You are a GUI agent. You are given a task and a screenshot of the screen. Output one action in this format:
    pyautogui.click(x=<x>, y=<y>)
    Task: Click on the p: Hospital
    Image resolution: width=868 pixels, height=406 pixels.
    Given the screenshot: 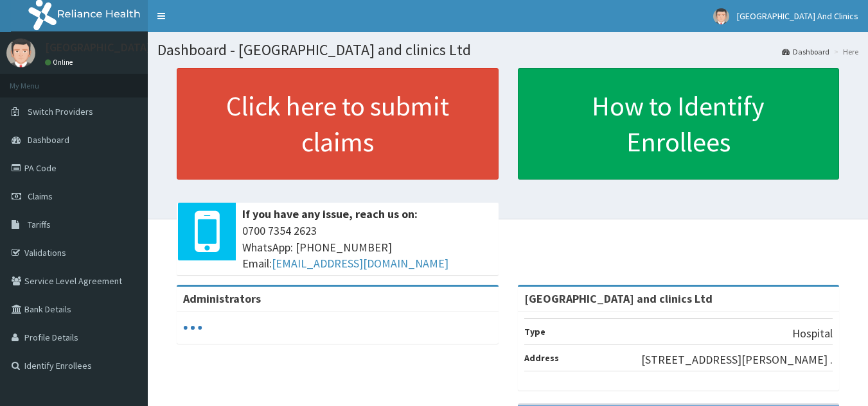 What is the action you would take?
    pyautogui.click(x=812, y=334)
    